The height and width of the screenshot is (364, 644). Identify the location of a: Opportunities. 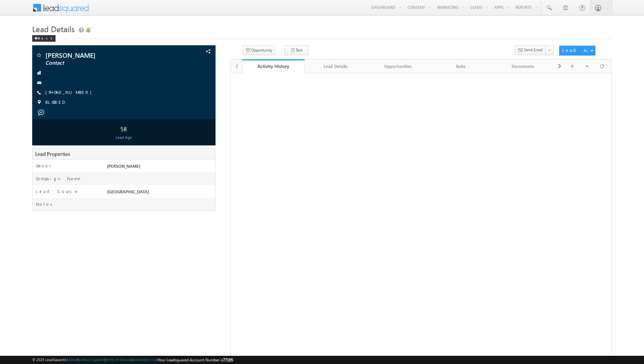
(398, 67).